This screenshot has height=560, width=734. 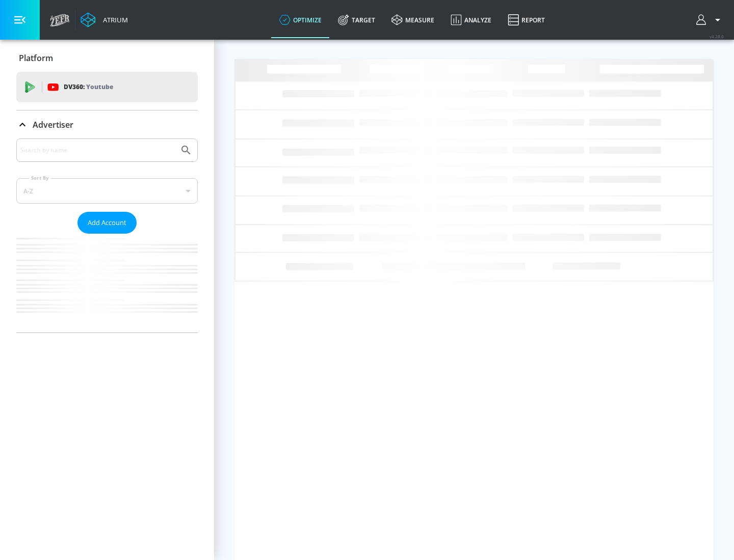 I want to click on p: Platform, so click(x=36, y=58).